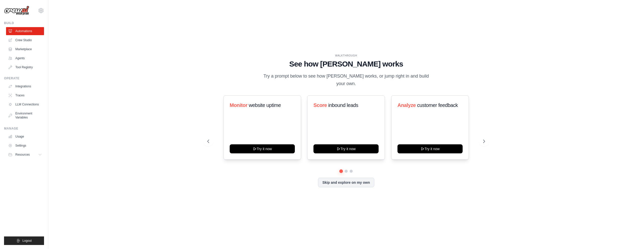 This screenshot has width=644, height=249. What do you see at coordinates (437, 105) in the screenshot?
I see `span: customer feedback` at bounding box center [437, 105].